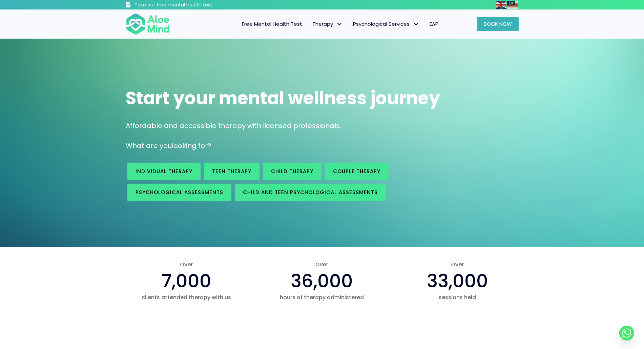 This screenshot has width=644, height=349. I want to click on a: EAP, so click(434, 24).